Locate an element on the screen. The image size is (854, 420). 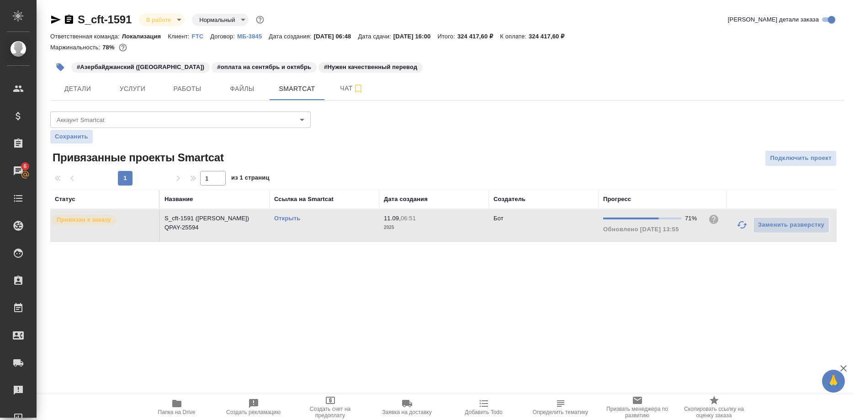
p: К оплате: is located at coordinates (514, 36).